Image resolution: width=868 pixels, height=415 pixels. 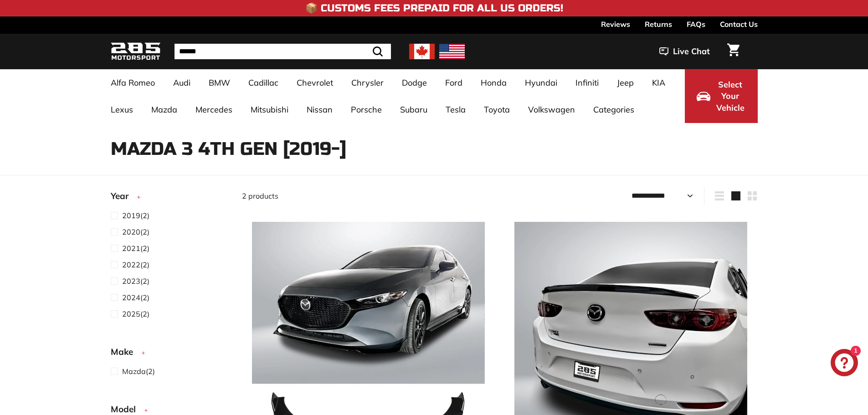 I want to click on a: Dodge, so click(x=414, y=82).